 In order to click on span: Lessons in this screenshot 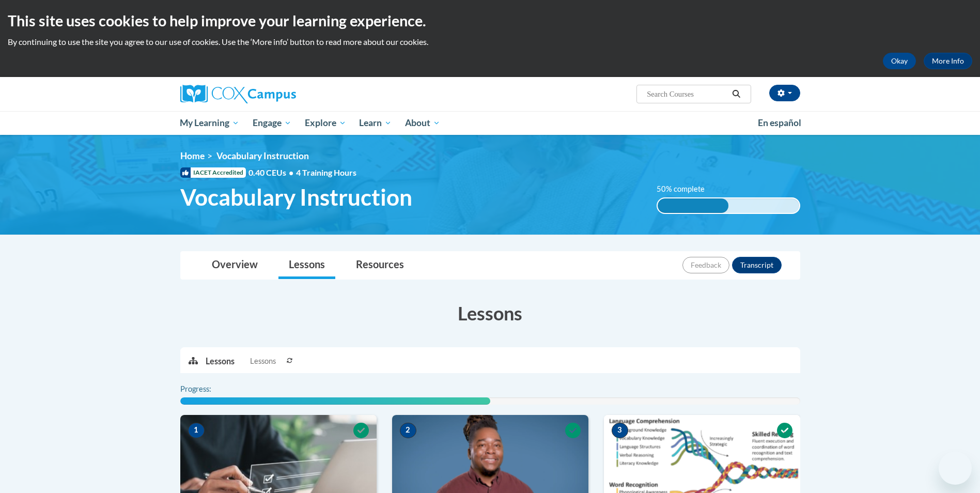, I will do `click(263, 362)`.